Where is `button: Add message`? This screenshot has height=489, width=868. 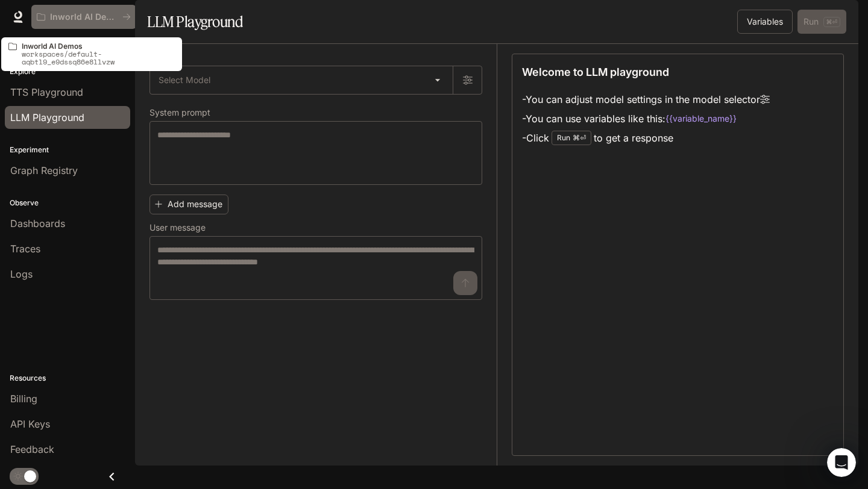 button: Add message is located at coordinates (189, 204).